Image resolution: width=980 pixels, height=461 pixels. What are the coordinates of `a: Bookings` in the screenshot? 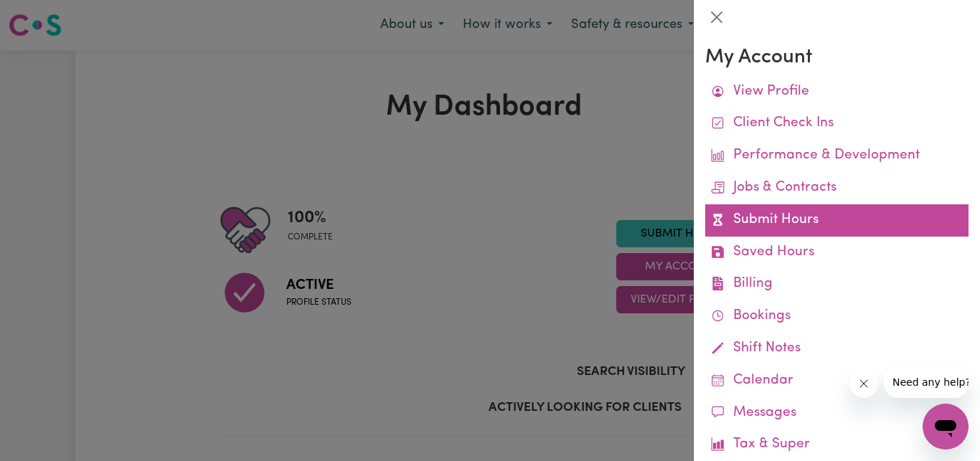 It's located at (836, 316).